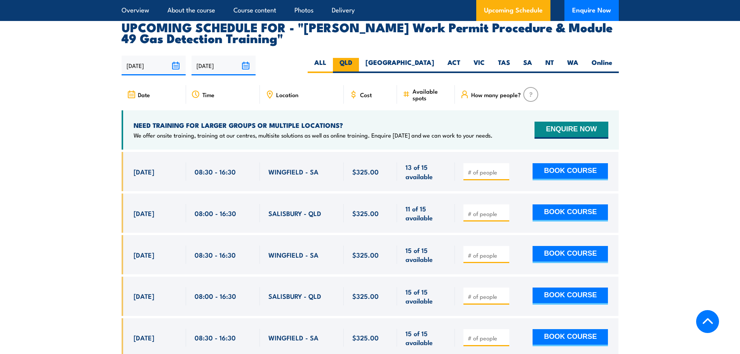 The height and width of the screenshot is (354, 740). What do you see at coordinates (431, 94) in the screenshot?
I see `span: Available spots` at bounding box center [431, 94].